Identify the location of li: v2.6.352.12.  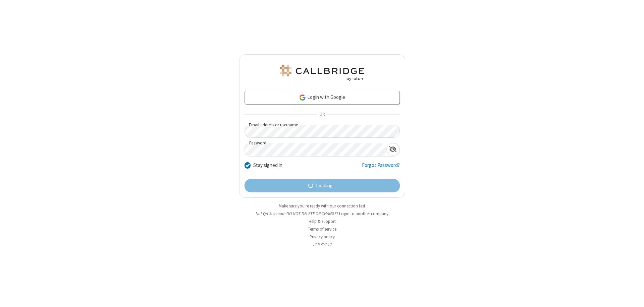
(322, 244).